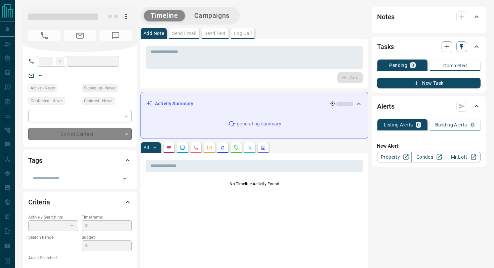 This screenshot has width=494, height=268. What do you see at coordinates (236, 147) in the screenshot?
I see `svg: Requests` at bounding box center [236, 147].